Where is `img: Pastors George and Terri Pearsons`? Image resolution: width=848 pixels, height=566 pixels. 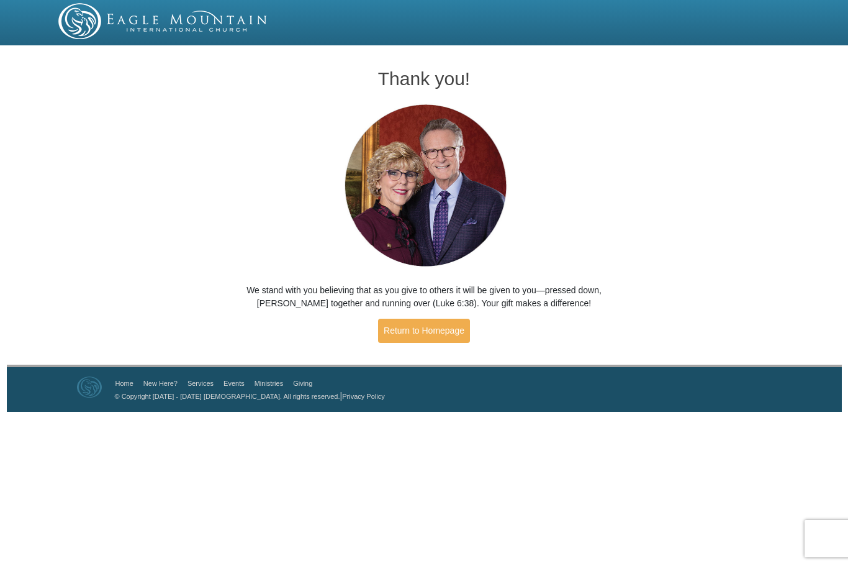 img: Pastors George and Terri Pearsons is located at coordinates (424, 186).